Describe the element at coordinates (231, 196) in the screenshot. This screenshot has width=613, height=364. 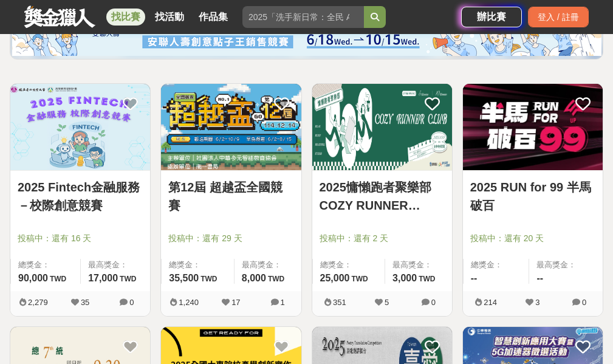
I see `a: 第12屆 超越盃全國競賽` at that location.